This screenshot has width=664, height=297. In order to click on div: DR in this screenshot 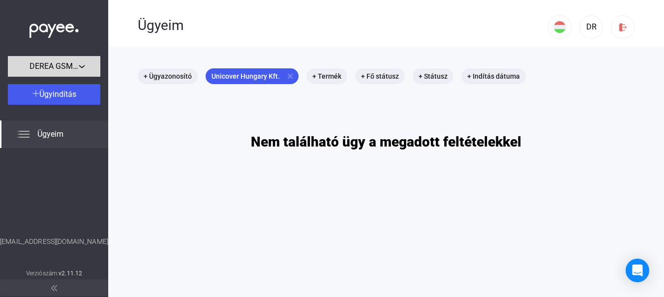, I will do `click(591, 27)`.